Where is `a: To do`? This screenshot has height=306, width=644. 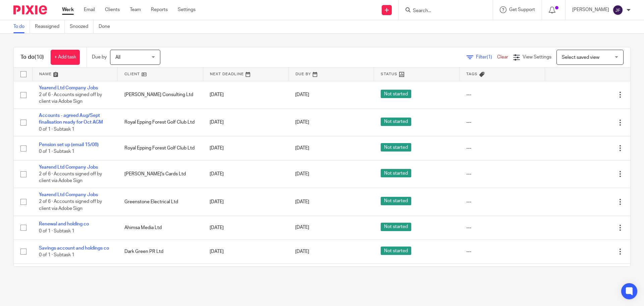
a: To do is located at coordinates (21, 27).